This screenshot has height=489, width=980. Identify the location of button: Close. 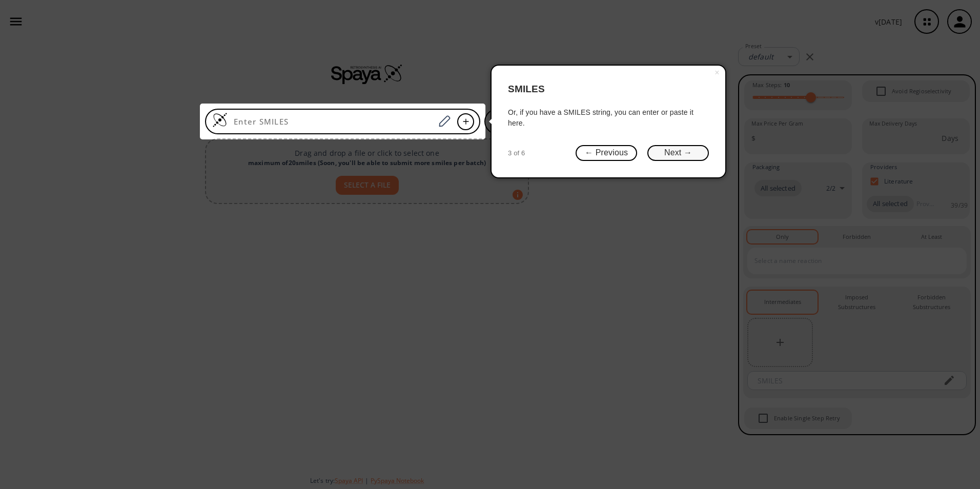
(717, 73).